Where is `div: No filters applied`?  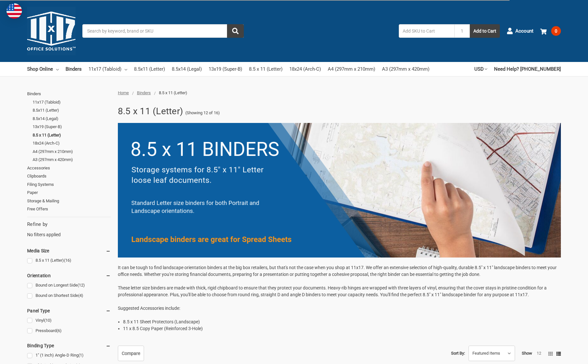 div: No filters applied is located at coordinates (69, 229).